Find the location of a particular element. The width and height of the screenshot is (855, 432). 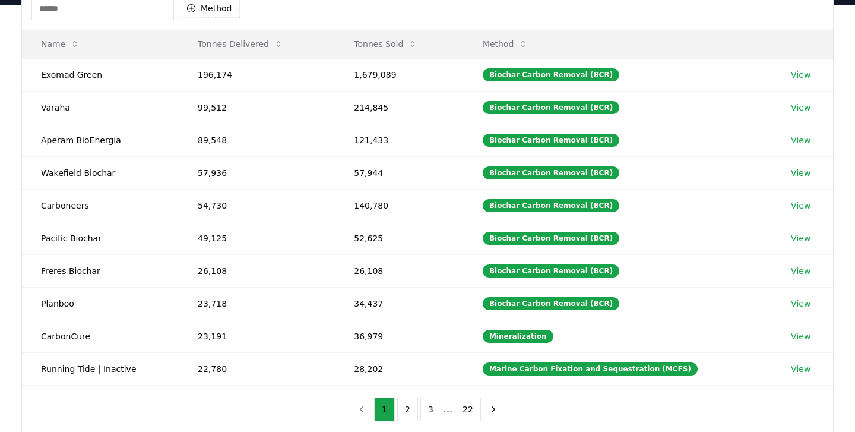

td: 196,174 is located at coordinates (256, 74).